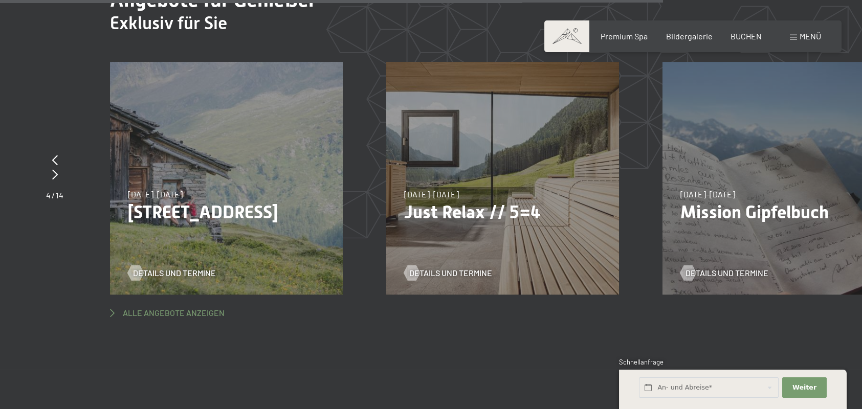 This screenshot has height=409, width=862. I want to click on span: Bildergalerie, so click(689, 36).